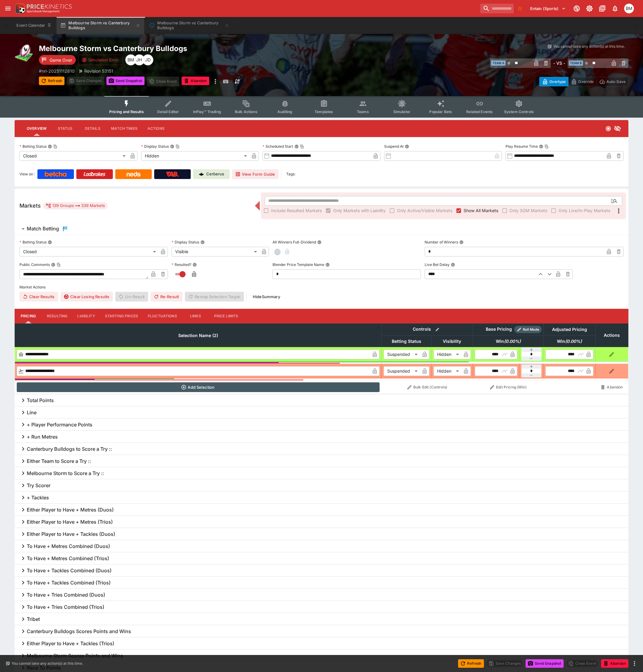  Describe the element at coordinates (56, 175) in the screenshot. I see `img: Betcha` at that location.